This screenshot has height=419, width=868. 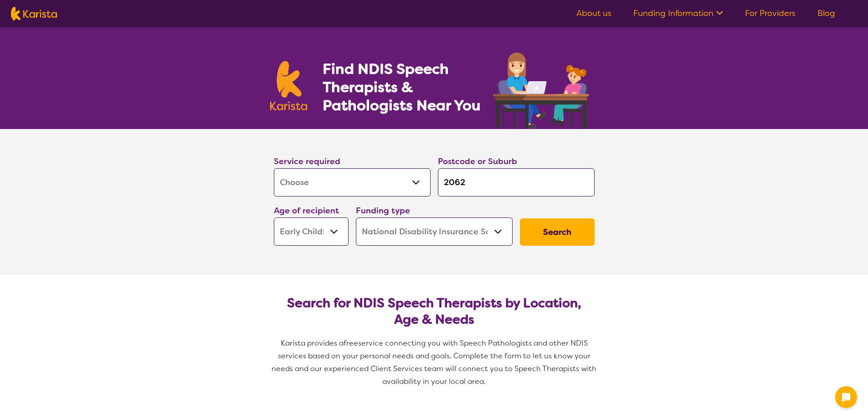 What do you see at coordinates (307, 162) in the screenshot?
I see `label: Service required` at bounding box center [307, 162].